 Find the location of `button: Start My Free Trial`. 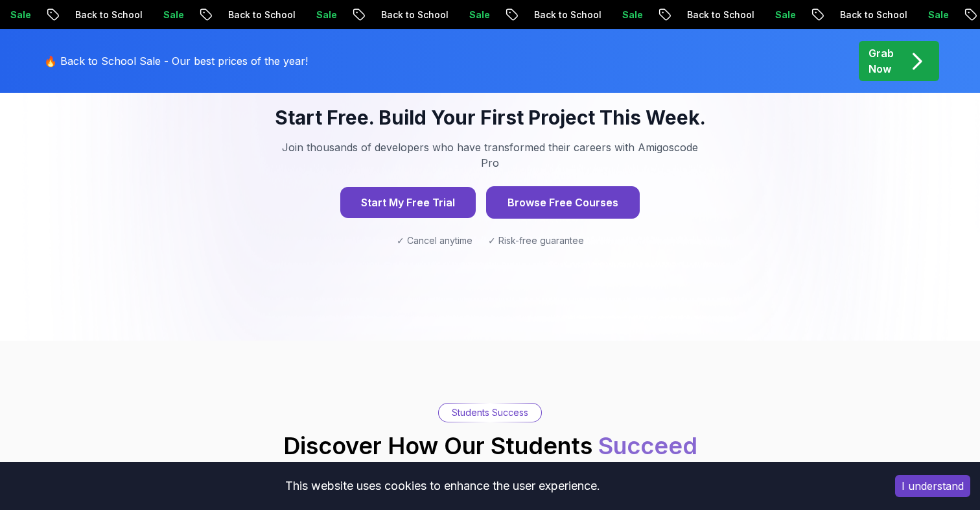

button: Start My Free Trial is located at coordinates (408, 202).